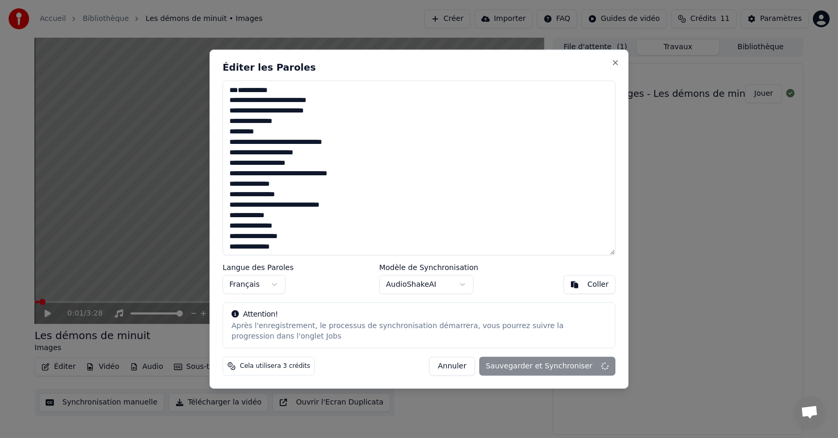 This screenshot has width=838, height=438. I want to click on h2: Éditer les Paroles, so click(419, 67).